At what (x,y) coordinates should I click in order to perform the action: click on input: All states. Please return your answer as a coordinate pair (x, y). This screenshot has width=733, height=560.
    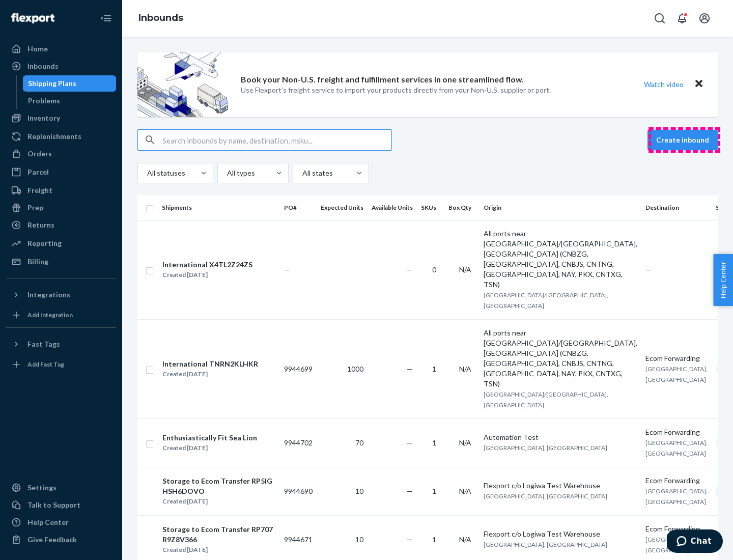
    Looking at the image, I should click on (302, 173).